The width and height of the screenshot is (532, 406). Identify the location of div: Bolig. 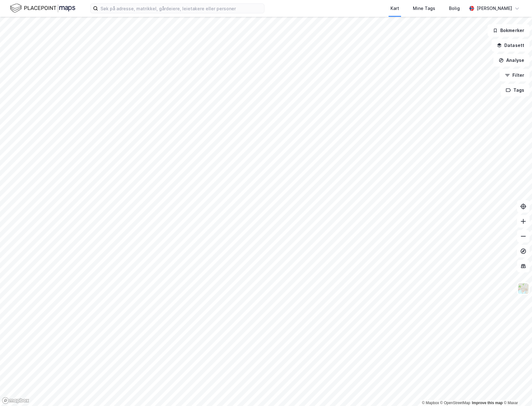
(454, 9).